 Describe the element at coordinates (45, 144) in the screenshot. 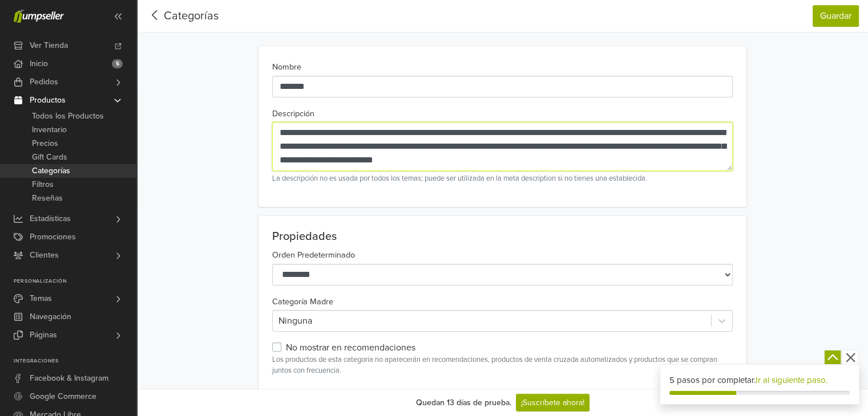

I see `span: Precios` at that location.